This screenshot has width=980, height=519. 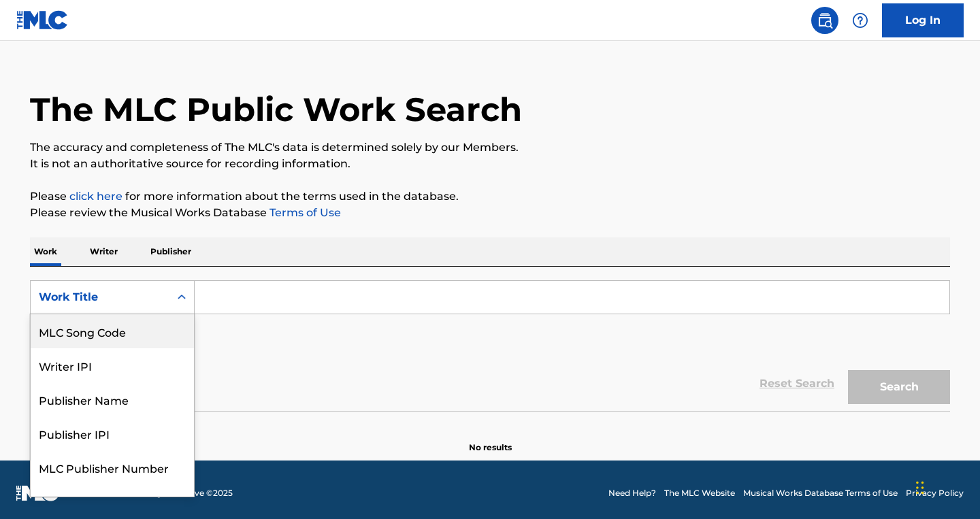 I want to click on p: The accuracy and completeness of The MLC's data is determined solely by our Members., so click(x=490, y=147).